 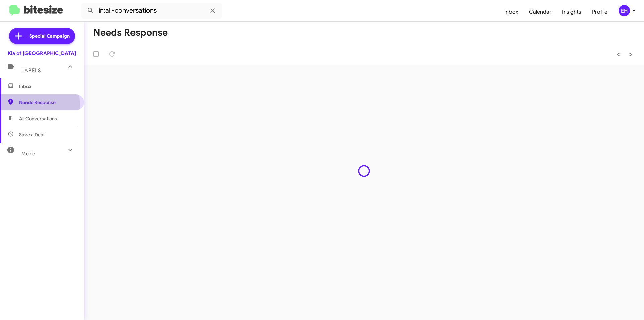 I want to click on a: Calendar, so click(x=541, y=12).